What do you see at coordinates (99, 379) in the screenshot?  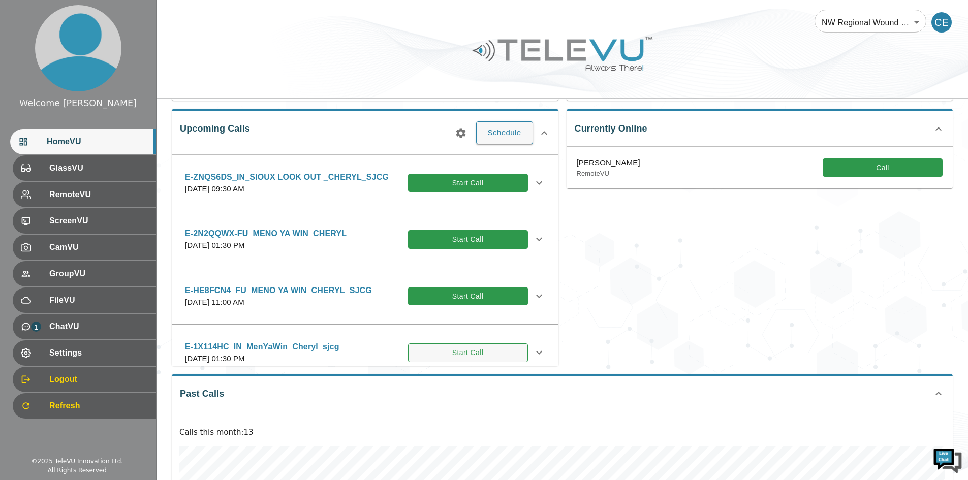 I see `span: Logout` at bounding box center [99, 379].